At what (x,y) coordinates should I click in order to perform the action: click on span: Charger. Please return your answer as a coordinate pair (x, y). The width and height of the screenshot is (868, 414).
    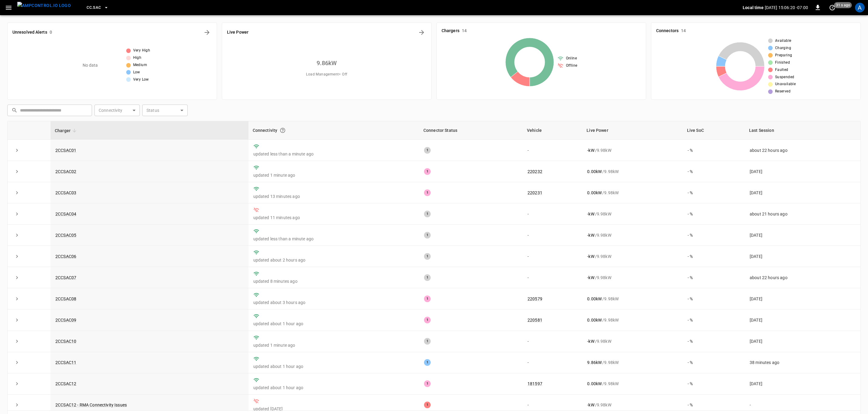
    Looking at the image, I should click on (67, 131).